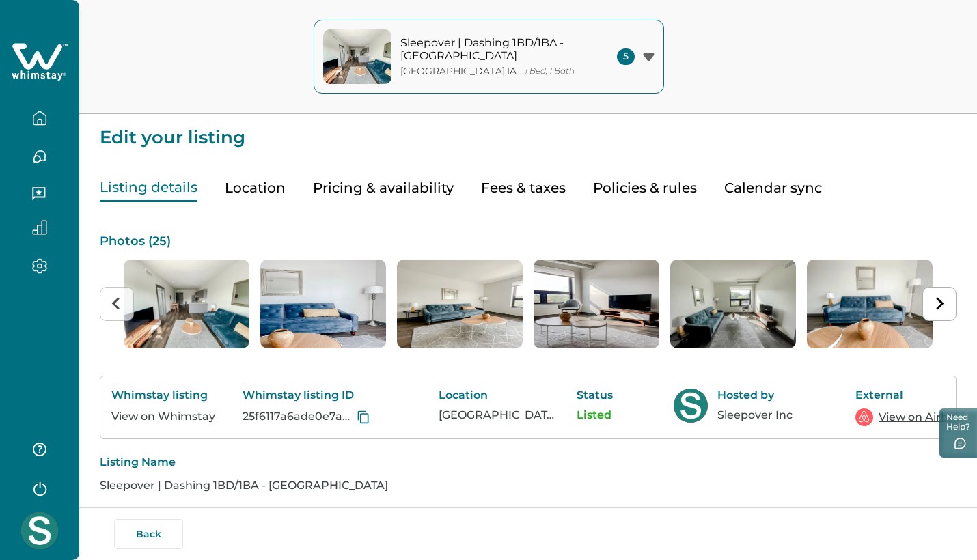 The width and height of the screenshot is (977, 560). What do you see at coordinates (529, 462) in the screenshot?
I see `p: Listing Name` at bounding box center [529, 462].